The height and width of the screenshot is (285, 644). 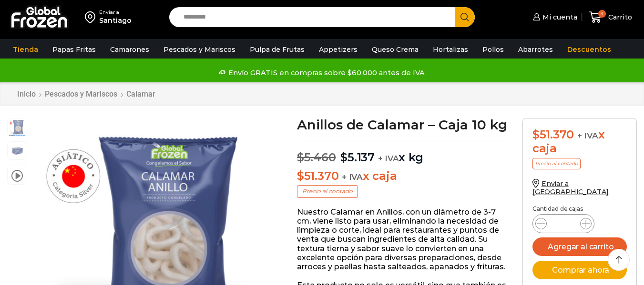 I want to click on a: Descuentos, so click(x=590, y=49).